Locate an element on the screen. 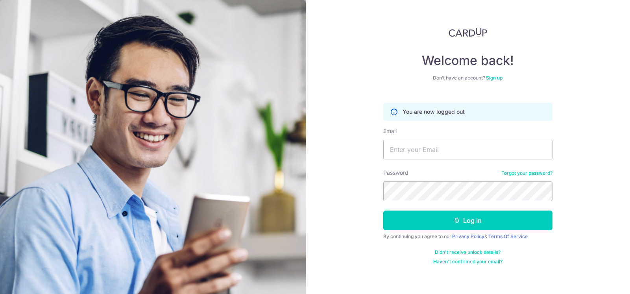  a: Haven't confirmed your email? is located at coordinates (468, 262).